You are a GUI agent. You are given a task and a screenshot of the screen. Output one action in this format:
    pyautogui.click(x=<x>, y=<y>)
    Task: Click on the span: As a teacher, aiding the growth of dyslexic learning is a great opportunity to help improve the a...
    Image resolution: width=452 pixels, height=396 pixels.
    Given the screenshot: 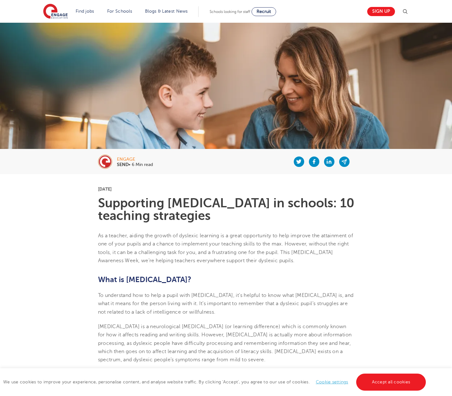 What is the action you would take?
    pyautogui.click(x=226, y=248)
    